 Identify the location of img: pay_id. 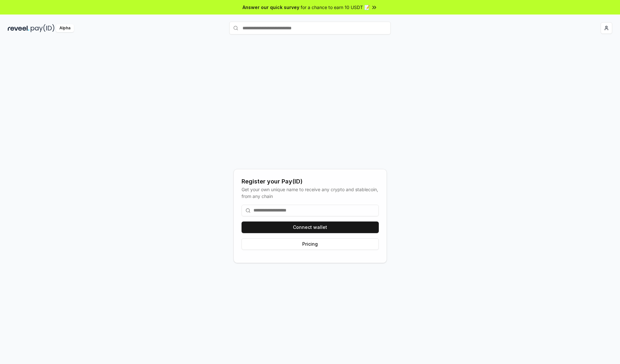
(43, 28).